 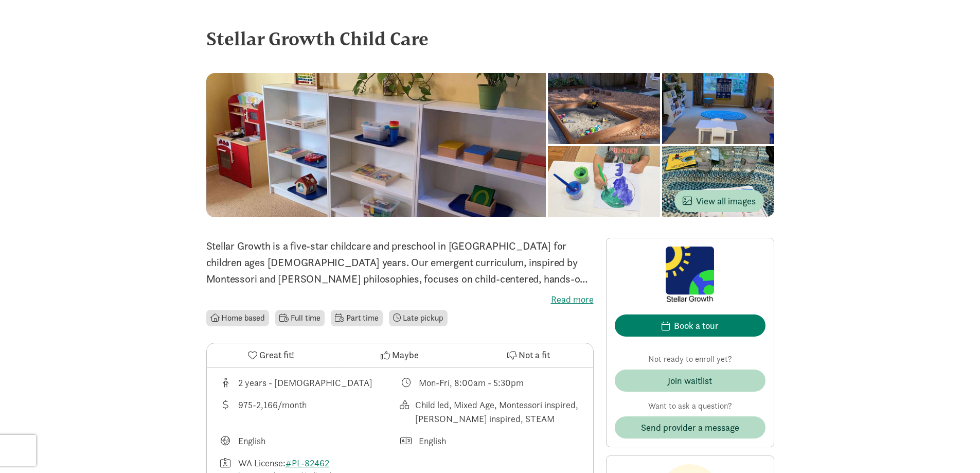 I want to click on img: Provider logo, so click(x=689, y=274).